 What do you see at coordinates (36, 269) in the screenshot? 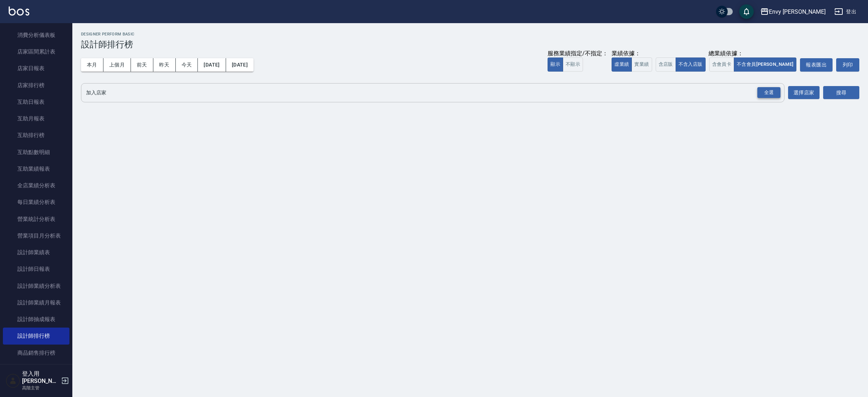
I see `a: 設計師日報表` at bounding box center [36, 269].